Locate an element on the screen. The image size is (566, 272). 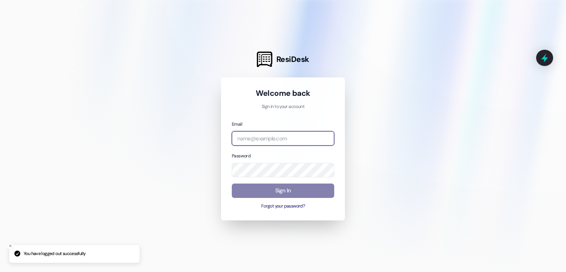
label: Password is located at coordinates (241, 156).